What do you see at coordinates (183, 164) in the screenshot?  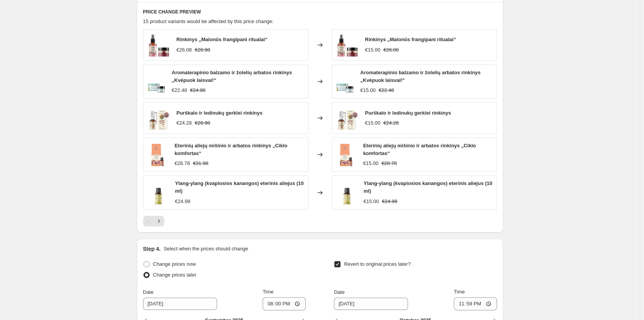 I see `div: €28.78` at bounding box center [183, 164].